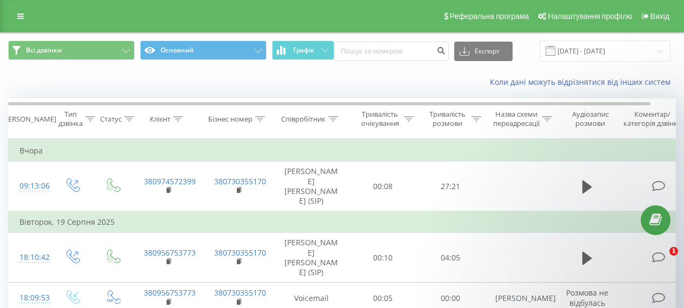 The image size is (684, 308). I want to click on div: Аудіозапис розмови, so click(590, 119).